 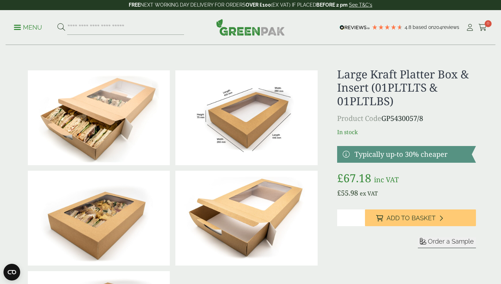 What do you see at coordinates (28, 27) in the screenshot?
I see `p: Menu` at bounding box center [28, 27].